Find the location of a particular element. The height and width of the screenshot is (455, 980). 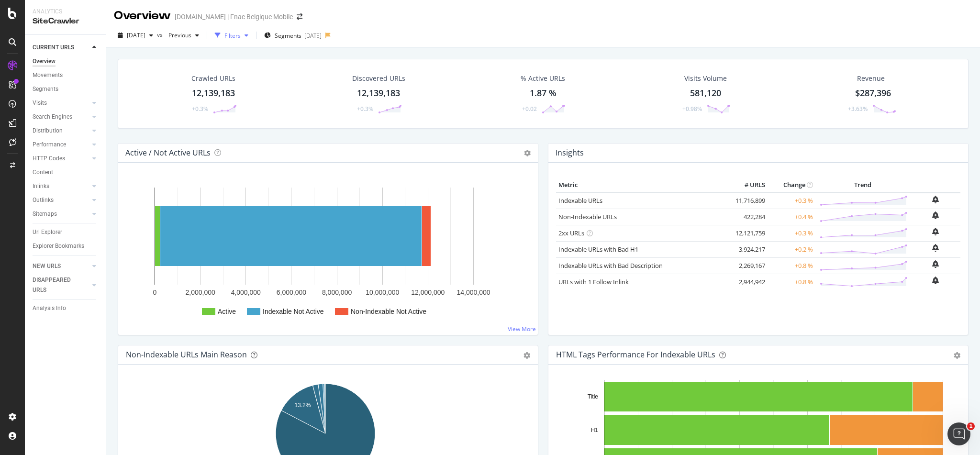

span: Revenue is located at coordinates (871, 78).